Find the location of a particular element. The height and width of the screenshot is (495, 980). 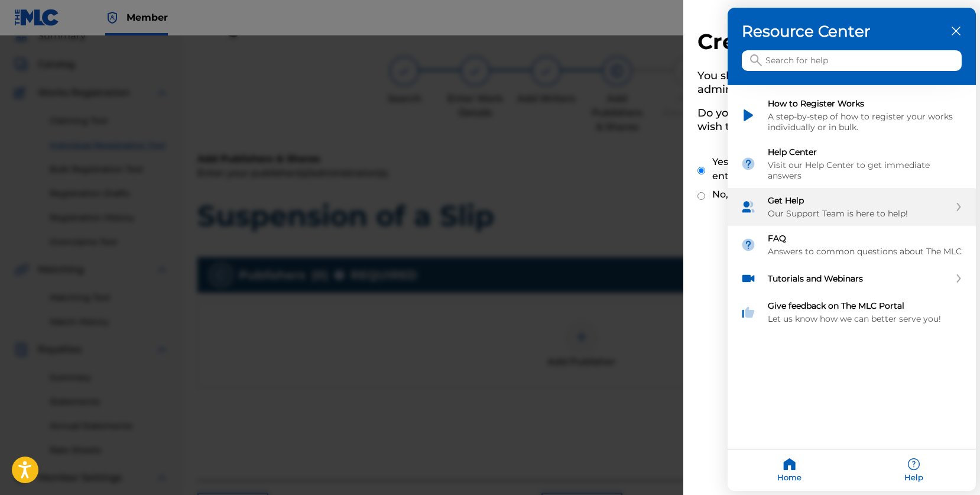

div: Our Support Team is here to help! is located at coordinates (859, 213).